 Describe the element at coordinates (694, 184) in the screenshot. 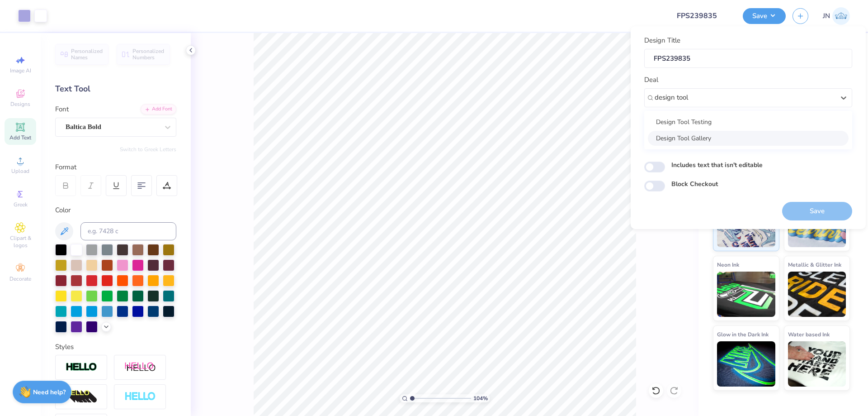

I see `label: Block Checkout` at that location.